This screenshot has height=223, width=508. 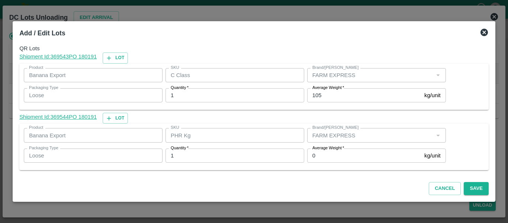 I want to click on a: Shipment Id:369543PO 180191, so click(x=58, y=58).